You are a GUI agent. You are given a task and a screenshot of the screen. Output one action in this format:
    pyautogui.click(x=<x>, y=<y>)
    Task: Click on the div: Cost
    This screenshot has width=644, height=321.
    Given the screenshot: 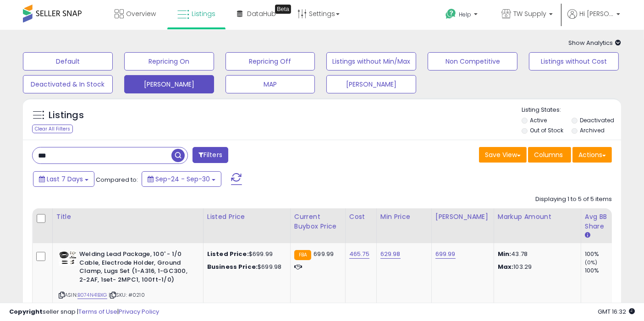 What is the action you would take?
    pyautogui.click(x=361, y=217)
    